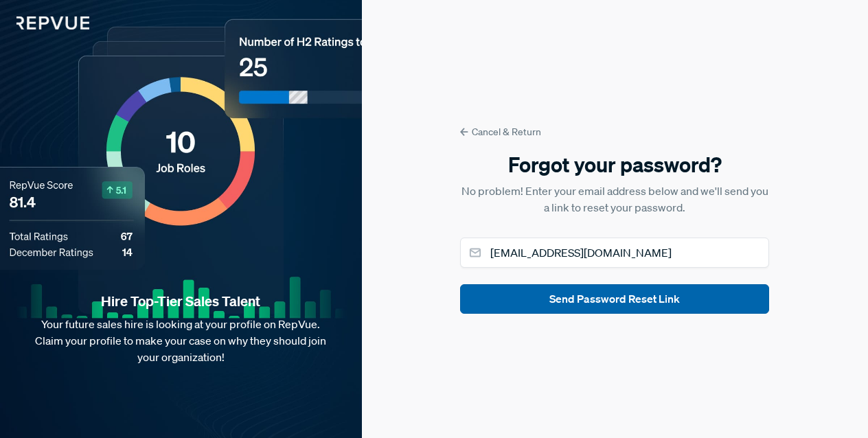 This screenshot has width=868, height=438. I want to click on h5: Forgot your password?, so click(615, 165).